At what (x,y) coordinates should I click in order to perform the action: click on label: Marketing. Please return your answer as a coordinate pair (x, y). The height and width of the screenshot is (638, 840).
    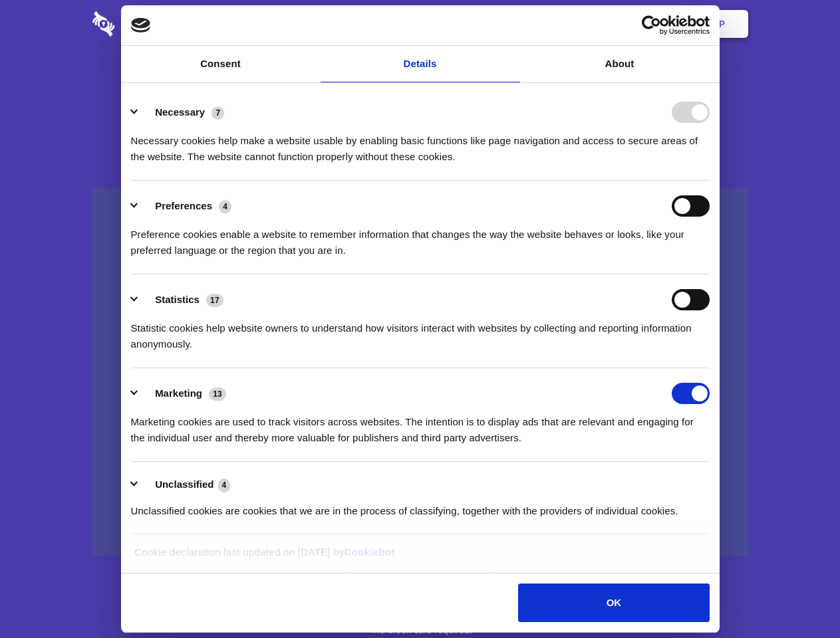
    Looking at the image, I should click on (178, 393).